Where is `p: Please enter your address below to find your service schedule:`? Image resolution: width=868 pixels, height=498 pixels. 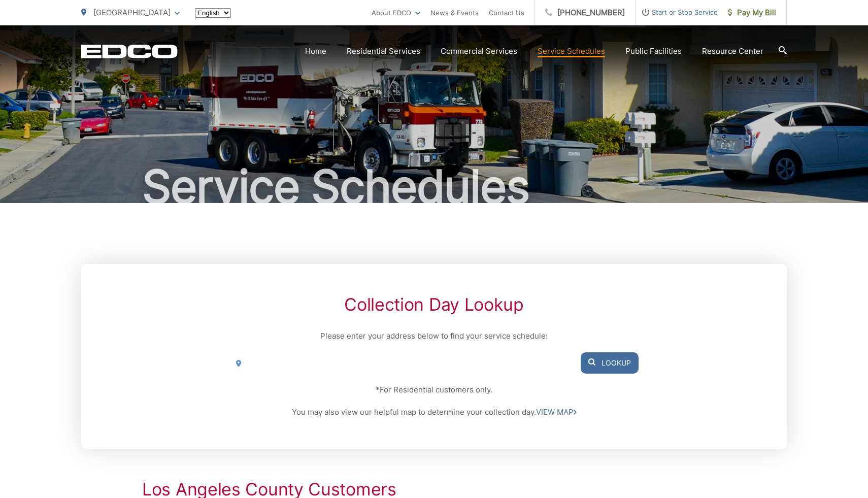 p: Please enter your address below to find your service schedule: is located at coordinates (434, 336).